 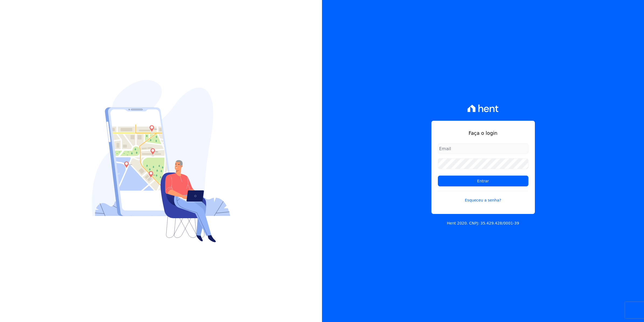 What do you see at coordinates (483, 149) in the screenshot?
I see `input: Email` at bounding box center [483, 149].